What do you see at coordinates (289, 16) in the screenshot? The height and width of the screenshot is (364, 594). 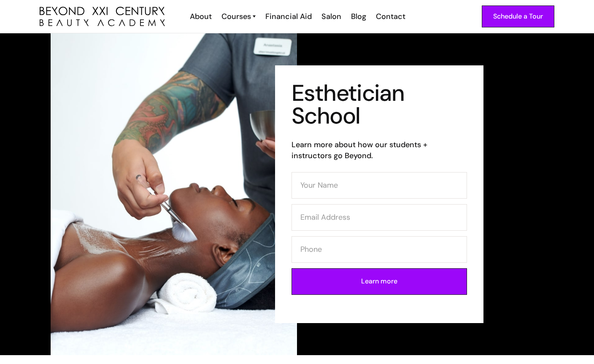 I see `div: Financial Aid` at bounding box center [289, 16].